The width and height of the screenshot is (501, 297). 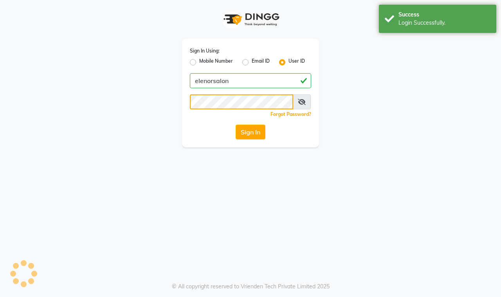 What do you see at coordinates (444, 14) in the screenshot?
I see `div: Success` at bounding box center [444, 14].